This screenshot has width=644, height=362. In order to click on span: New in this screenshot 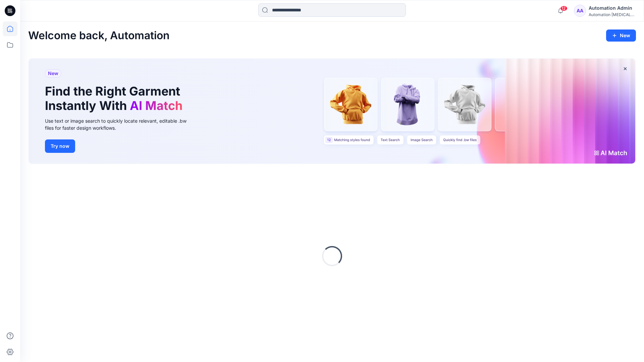, I will do `click(53, 73)`.